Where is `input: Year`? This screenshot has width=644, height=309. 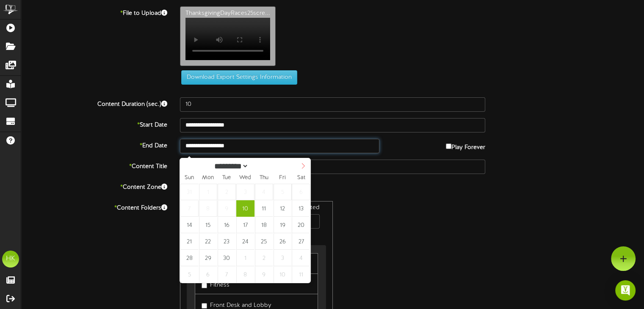 input: Year is located at coordinates (264, 166).